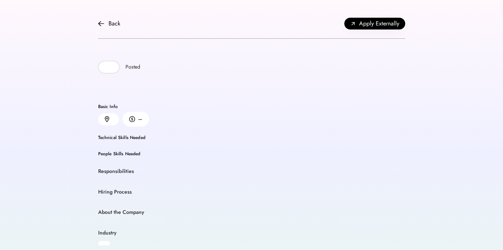 The width and height of the screenshot is (503, 250). What do you see at coordinates (115, 192) in the screenshot?
I see `div: Hiring Process` at bounding box center [115, 192].